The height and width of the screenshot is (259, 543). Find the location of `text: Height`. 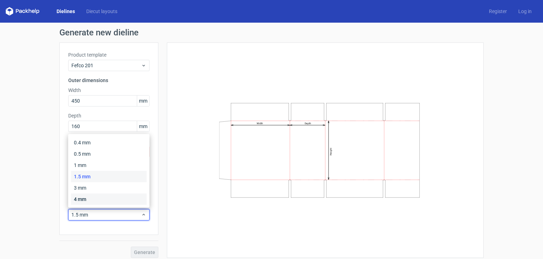

text: Height is located at coordinates (331, 151).